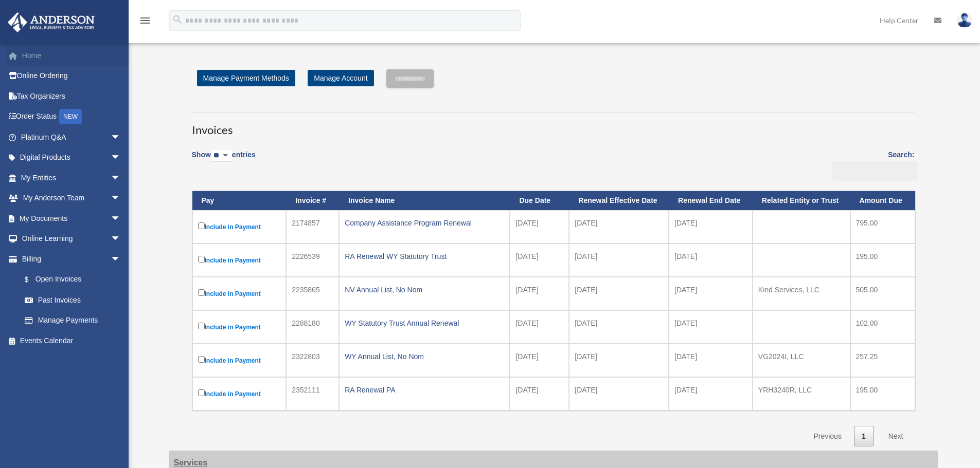 The image size is (980, 468). I want to click on th: Pay: activate to sort column descending, so click(239, 200).